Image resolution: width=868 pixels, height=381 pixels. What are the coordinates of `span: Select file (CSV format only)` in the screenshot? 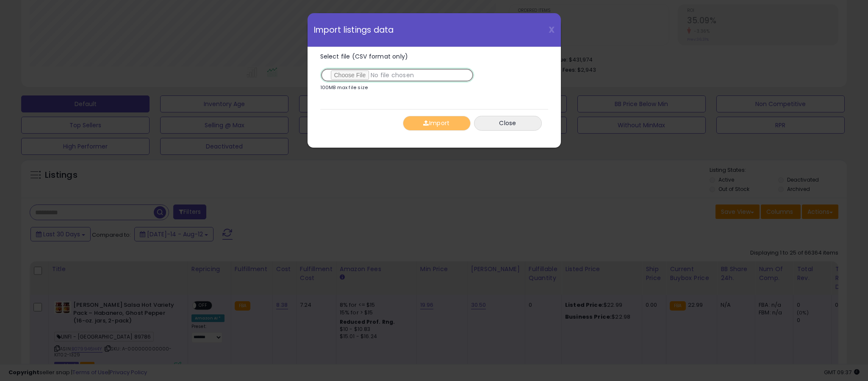 It's located at (364, 56).